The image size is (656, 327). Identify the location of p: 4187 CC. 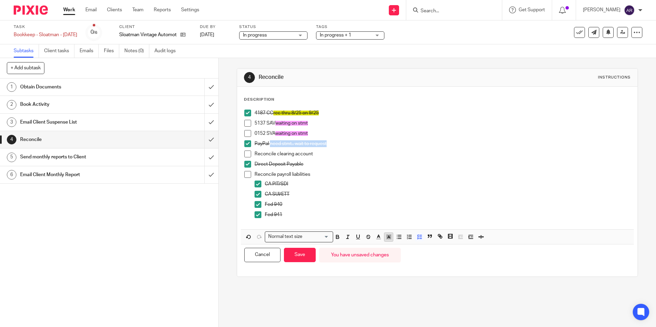
(442, 113).